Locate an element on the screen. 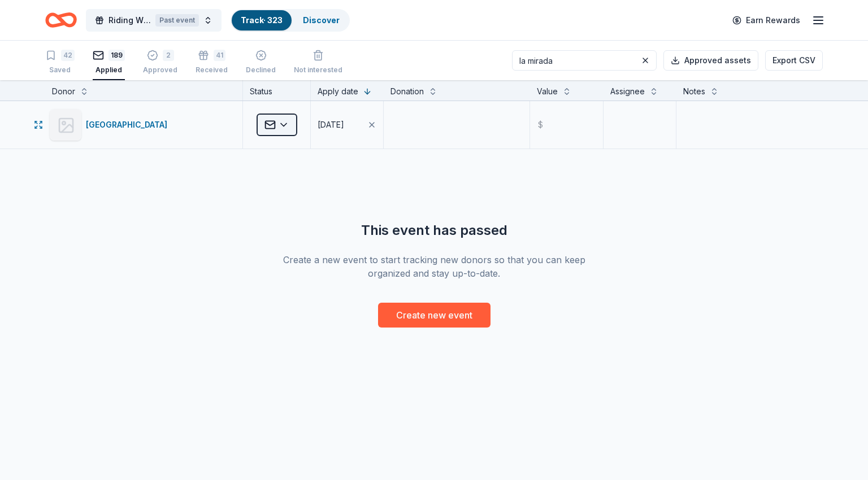  div: Assignee is located at coordinates (627, 91).